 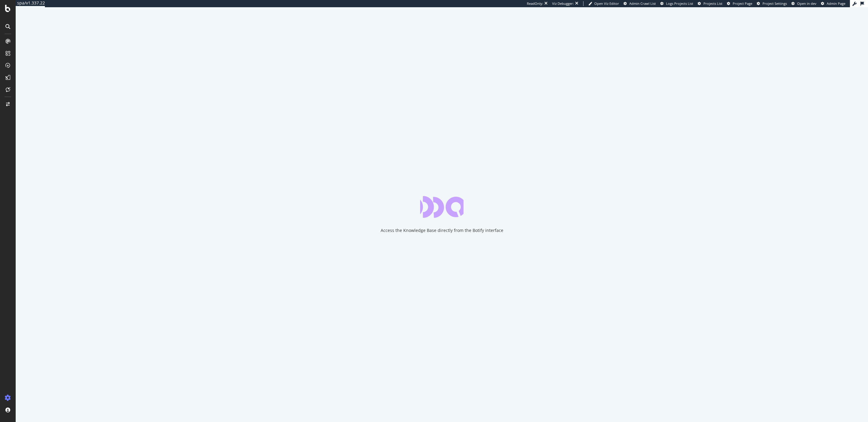 What do you see at coordinates (713, 3) in the screenshot?
I see `span: Projects List` at bounding box center [713, 3].